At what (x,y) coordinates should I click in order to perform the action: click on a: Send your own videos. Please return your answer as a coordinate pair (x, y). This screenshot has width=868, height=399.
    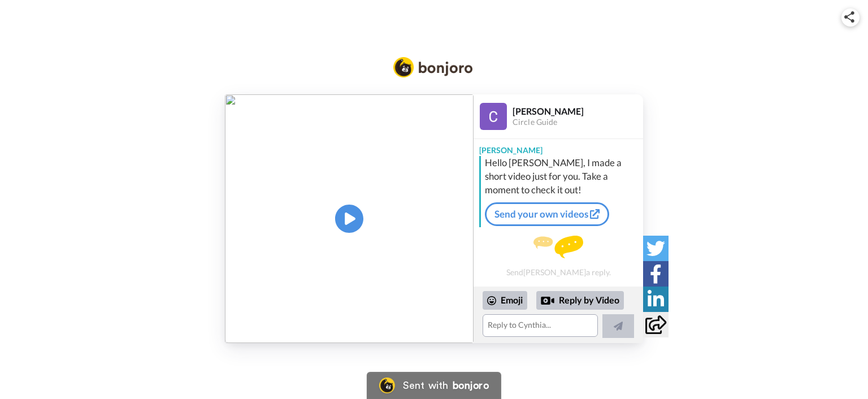
    Looking at the image, I should click on (547, 214).